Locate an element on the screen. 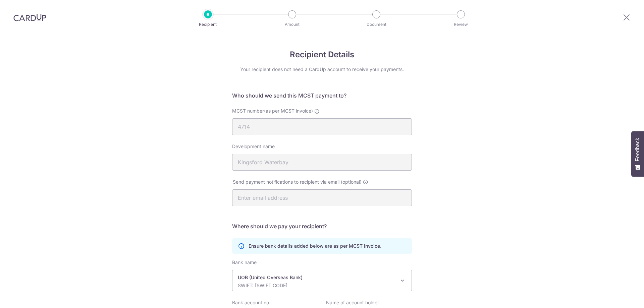 The height and width of the screenshot is (308, 644). input: Example: 0001 is located at coordinates (322, 127).